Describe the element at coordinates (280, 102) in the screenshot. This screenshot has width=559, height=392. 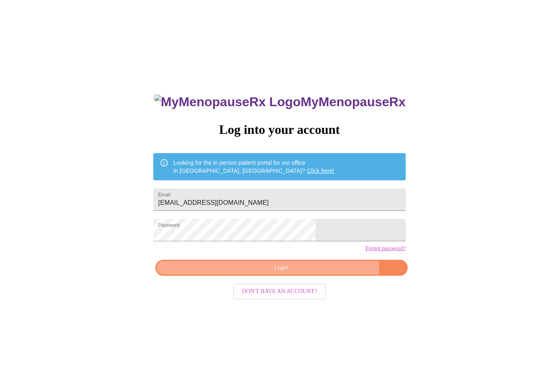
I see `h3: MyMenopauseRx` at that location.